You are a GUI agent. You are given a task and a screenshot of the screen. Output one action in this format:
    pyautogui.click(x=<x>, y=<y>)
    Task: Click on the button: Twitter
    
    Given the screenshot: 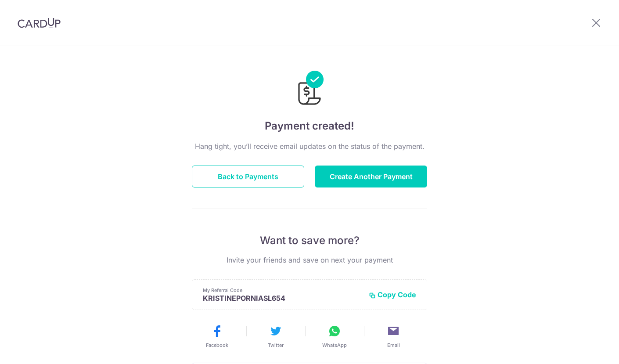 What is the action you would take?
    pyautogui.click(x=276, y=336)
    